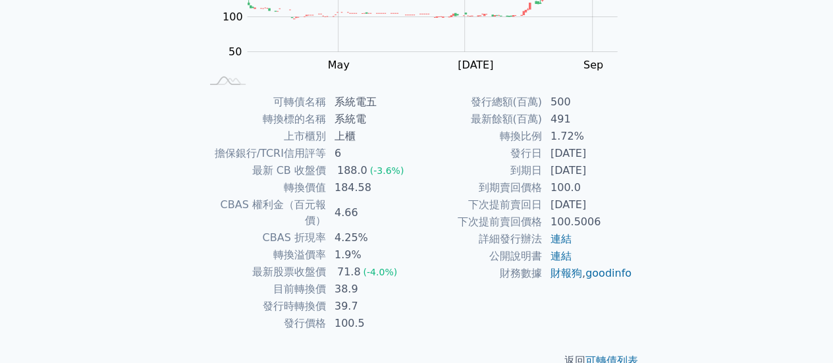 This screenshot has width=833, height=363. What do you see at coordinates (349, 272) in the screenshot?
I see `div: 71.8` at bounding box center [349, 272].